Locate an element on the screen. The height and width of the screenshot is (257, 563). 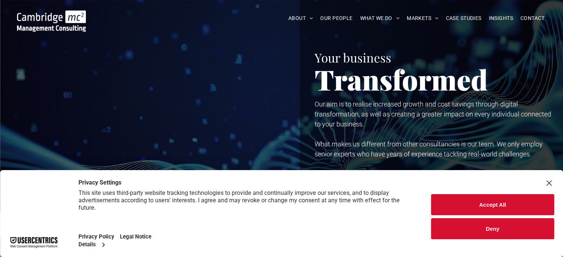
span: What makes us different from other consultancies is our team. We only employ senior experts who h... is located at coordinates (428, 149).